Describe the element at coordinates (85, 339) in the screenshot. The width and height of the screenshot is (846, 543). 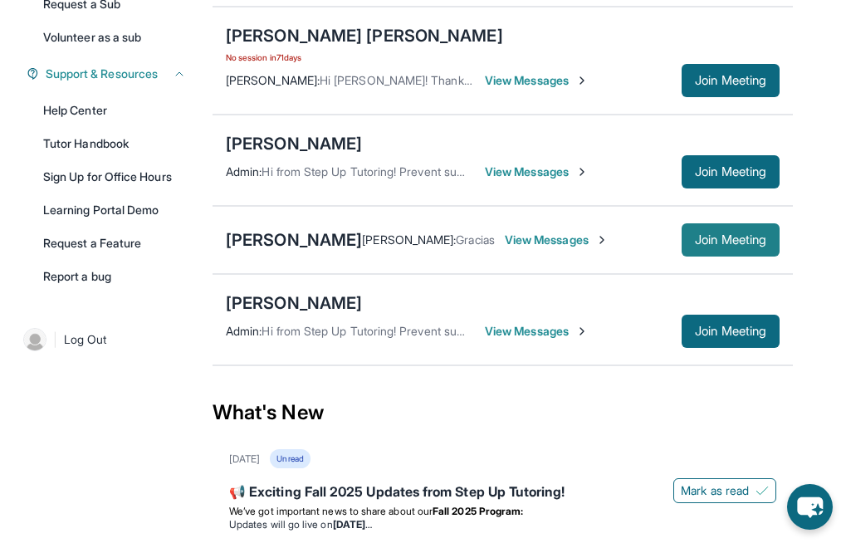
I see `span: Log Out` at that location.